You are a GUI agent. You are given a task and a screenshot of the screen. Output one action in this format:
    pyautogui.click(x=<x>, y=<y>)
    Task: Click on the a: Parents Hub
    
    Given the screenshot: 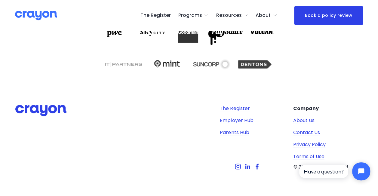 What is the action you would take?
    pyautogui.click(x=234, y=133)
    